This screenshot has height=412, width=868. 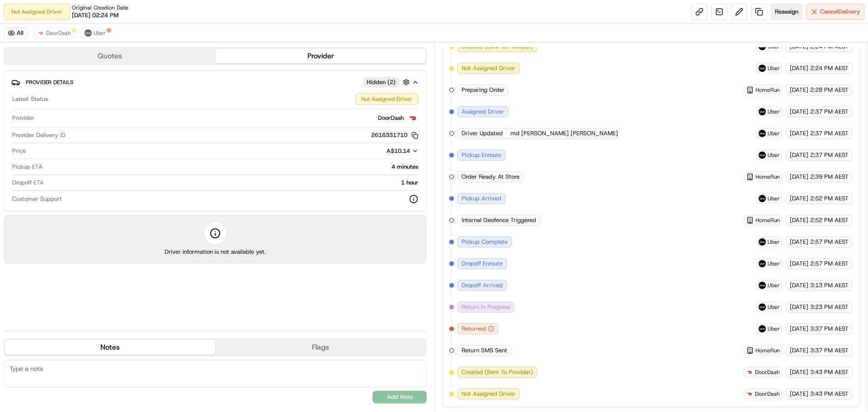 What do you see at coordinates (387, 82) in the screenshot?
I see `button: Hidden (2)` at bounding box center [387, 82].